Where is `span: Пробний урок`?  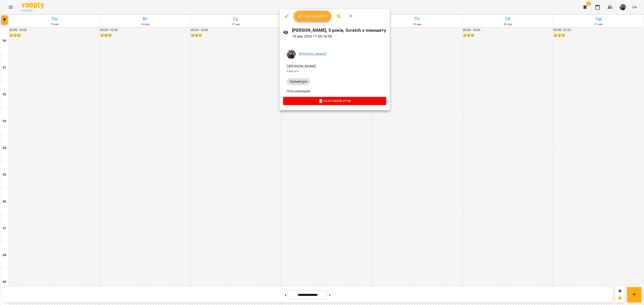
span: Пробний урок is located at coordinates (298, 82).